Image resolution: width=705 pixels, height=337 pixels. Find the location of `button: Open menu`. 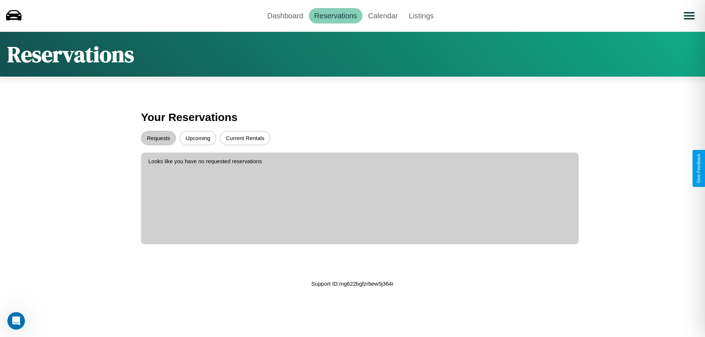

button: Open menu is located at coordinates (689, 16).